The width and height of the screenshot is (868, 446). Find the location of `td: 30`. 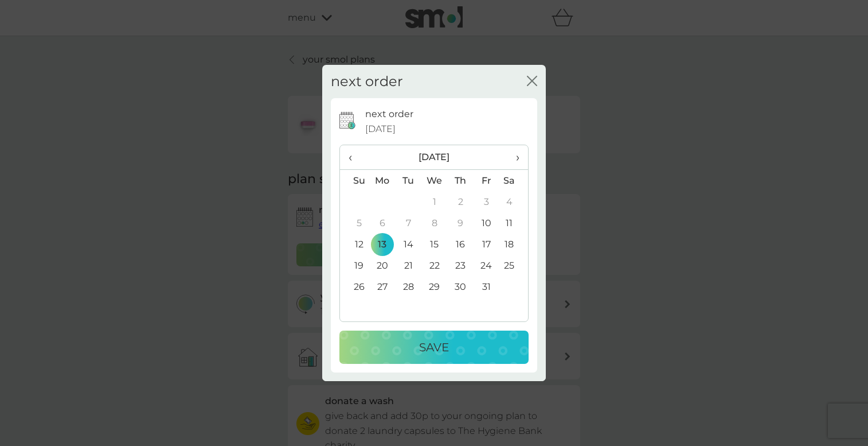

td: 30 is located at coordinates (461, 286).